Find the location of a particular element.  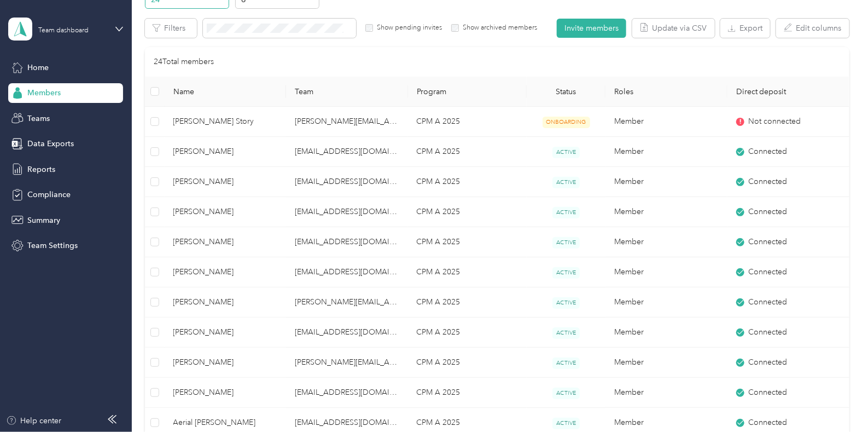

th: Roles is located at coordinates (667, 91).